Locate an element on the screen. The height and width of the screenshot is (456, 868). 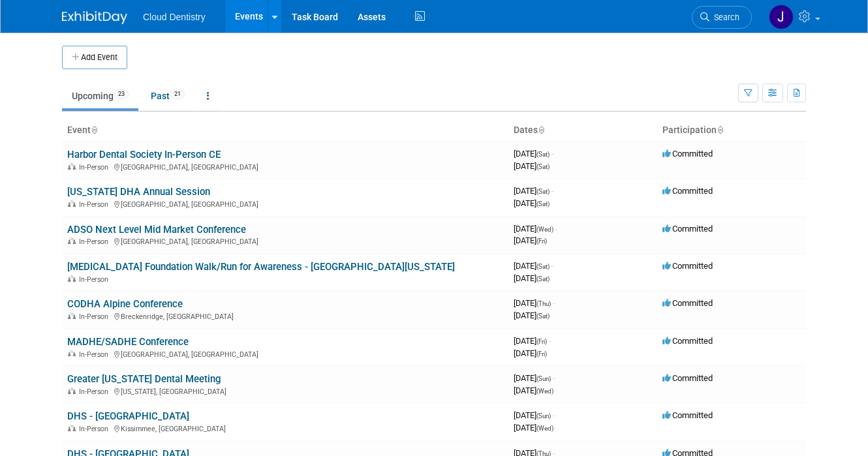
a: Sort by Participation Type is located at coordinates (720, 130).